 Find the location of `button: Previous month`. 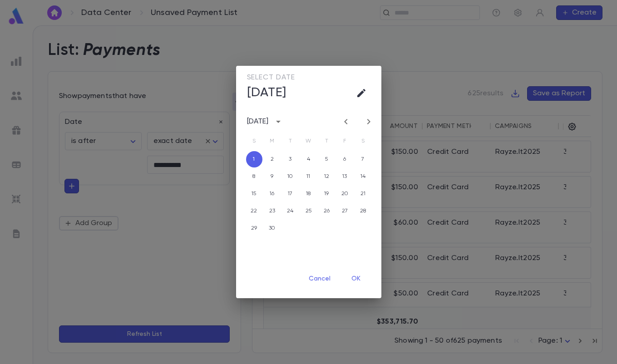

button: Previous month is located at coordinates (346, 122).